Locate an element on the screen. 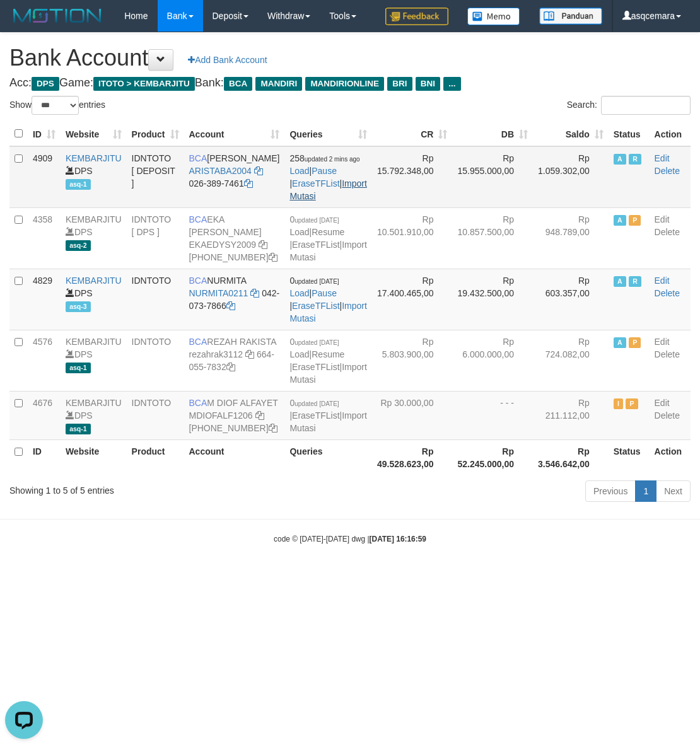  td: IDNTOTO [ DEPOSIT ] is located at coordinates (155, 177).